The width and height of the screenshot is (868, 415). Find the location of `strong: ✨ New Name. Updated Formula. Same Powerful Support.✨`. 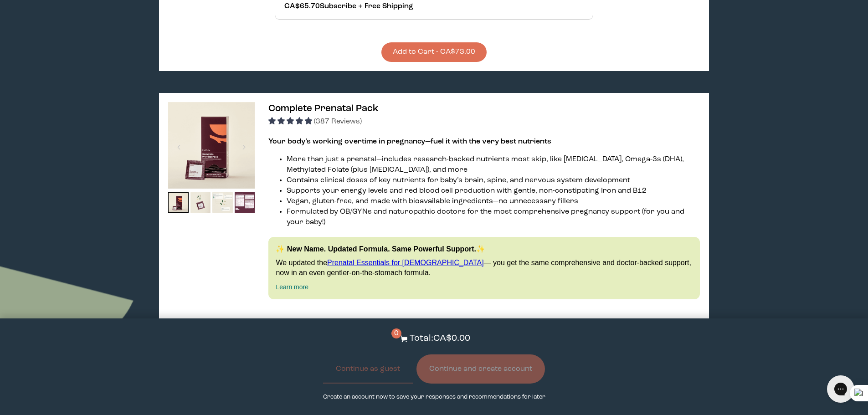

strong: ✨ New Name. Updated Formula. Same Powerful Support.✨ is located at coordinates (380, 248).